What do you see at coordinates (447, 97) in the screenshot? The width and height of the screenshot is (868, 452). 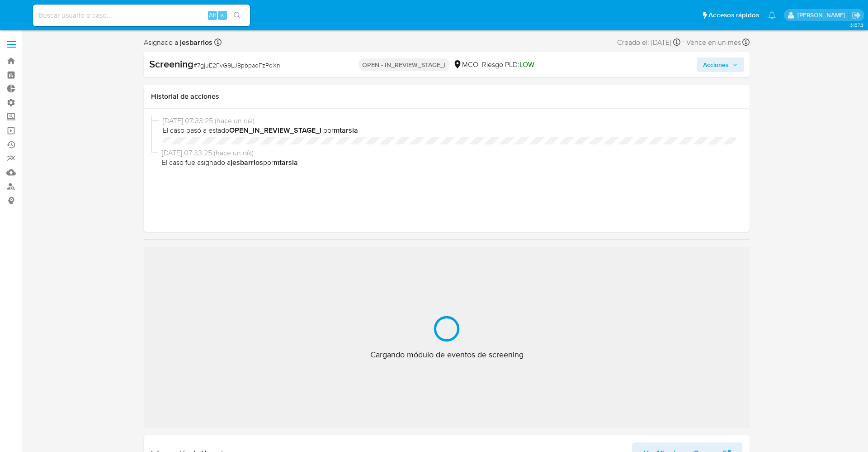 I see `h1: Historial de acciones` at bounding box center [447, 97].